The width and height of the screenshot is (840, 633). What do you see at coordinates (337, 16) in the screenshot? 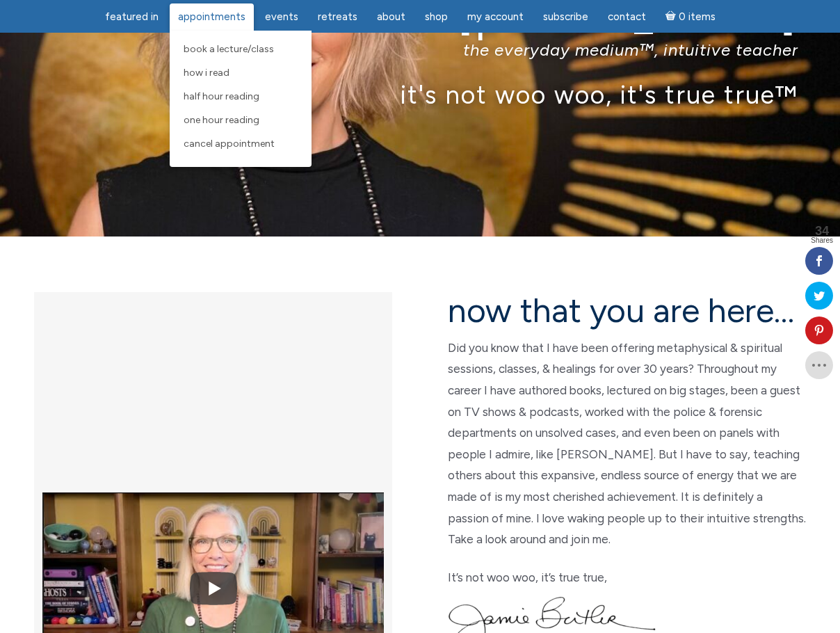
I see `span: Retreats` at bounding box center [337, 16].